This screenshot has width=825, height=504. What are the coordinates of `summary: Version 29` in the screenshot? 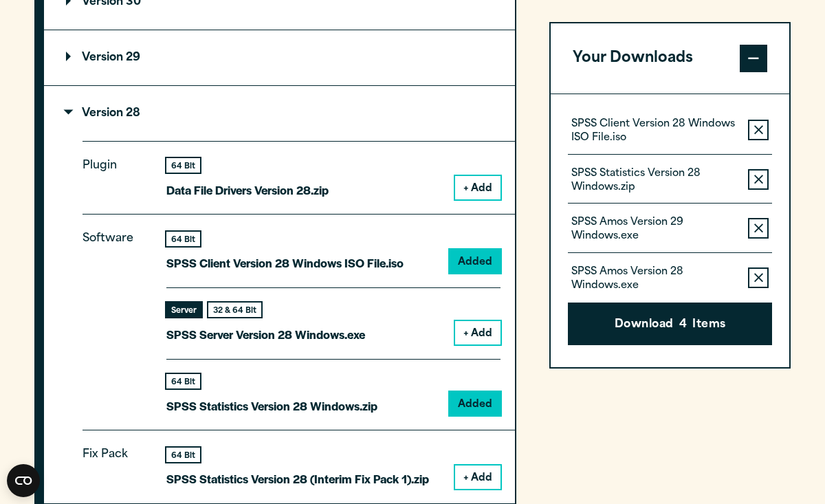 It's located at (279, 57).